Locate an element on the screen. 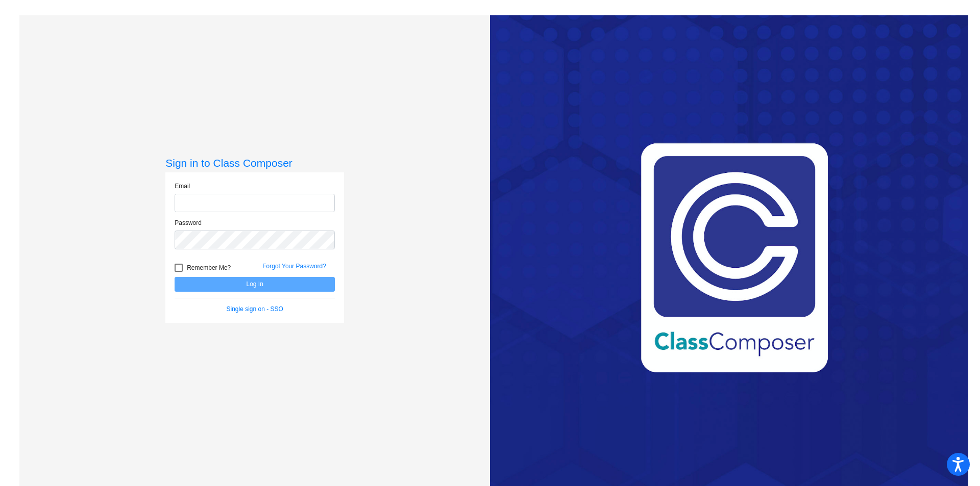  button: Log In is located at coordinates (255, 284).